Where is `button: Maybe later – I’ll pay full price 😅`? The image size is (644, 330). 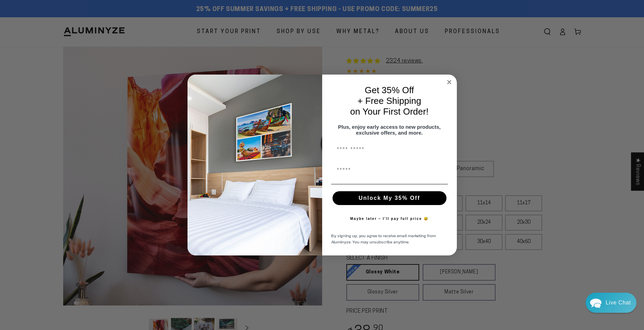
button: Maybe later – I’ll pay full price 😅 is located at coordinates (389, 219).